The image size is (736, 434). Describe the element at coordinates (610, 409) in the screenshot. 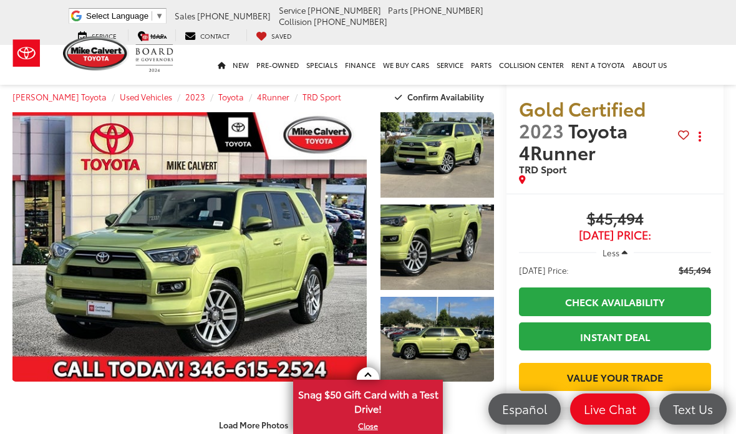

I see `a: Live Chat` at that location.